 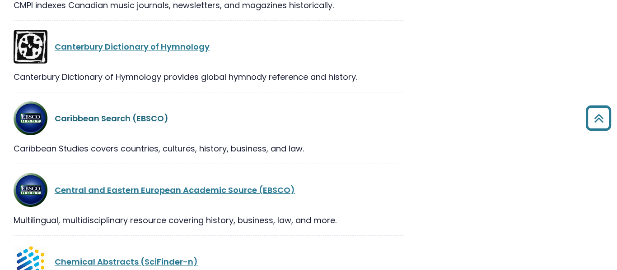 I want to click on a: Central and Eastern European Academic Source (EBSCO), so click(x=175, y=190).